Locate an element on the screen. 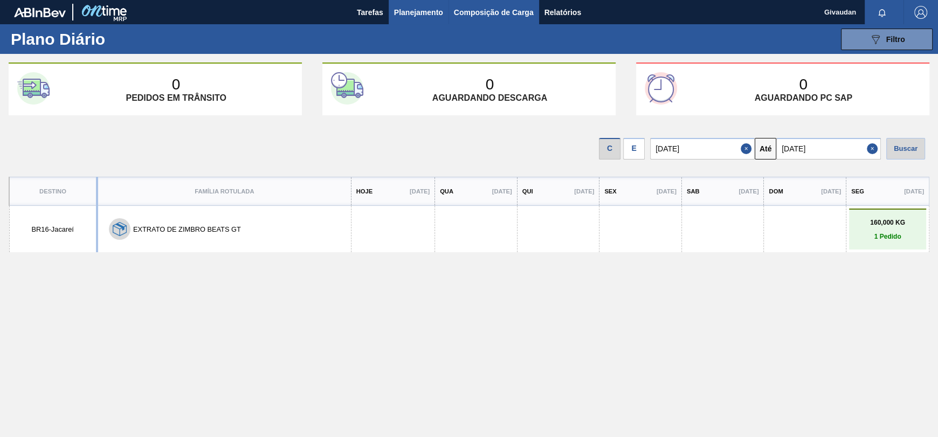 This screenshot has width=938, height=437. p: Aguardando PC SAP is located at coordinates (803, 98).